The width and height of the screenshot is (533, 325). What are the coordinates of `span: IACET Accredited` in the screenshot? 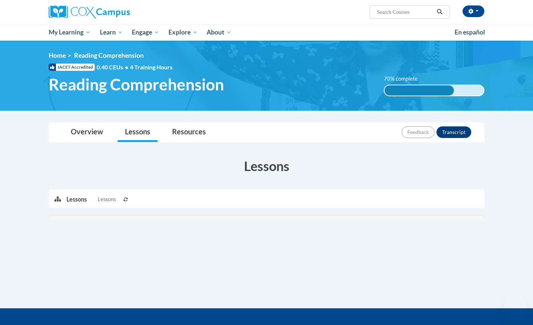 It's located at (71, 67).